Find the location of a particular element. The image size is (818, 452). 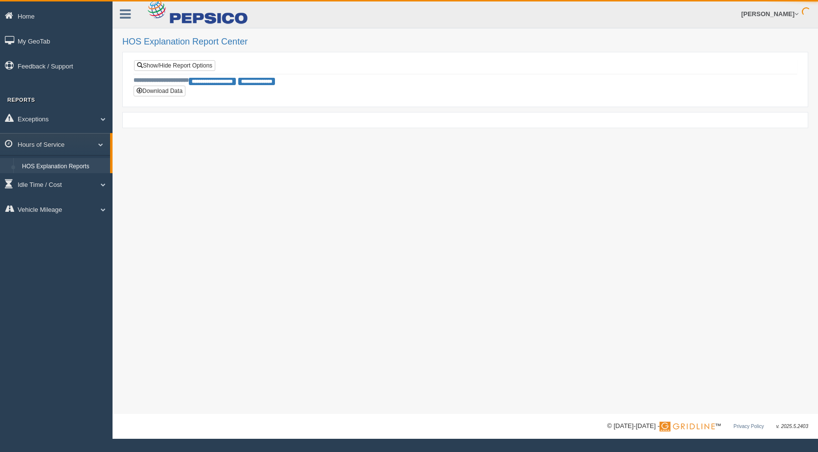

span: v. 2025.5.2403 is located at coordinates (792, 426).